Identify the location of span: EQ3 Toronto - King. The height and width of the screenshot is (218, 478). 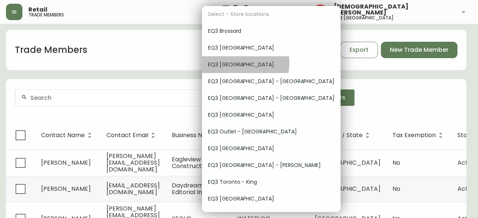
(271, 182).